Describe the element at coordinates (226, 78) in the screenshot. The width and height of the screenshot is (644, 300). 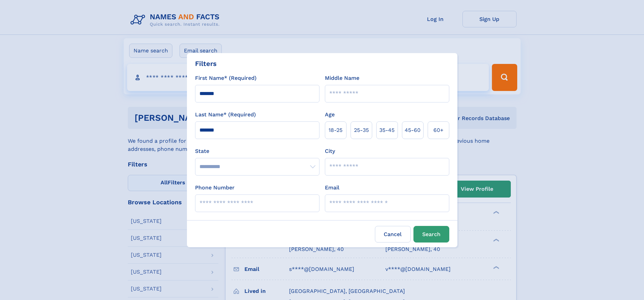
I see `label: First Name* (Required)` at that location.